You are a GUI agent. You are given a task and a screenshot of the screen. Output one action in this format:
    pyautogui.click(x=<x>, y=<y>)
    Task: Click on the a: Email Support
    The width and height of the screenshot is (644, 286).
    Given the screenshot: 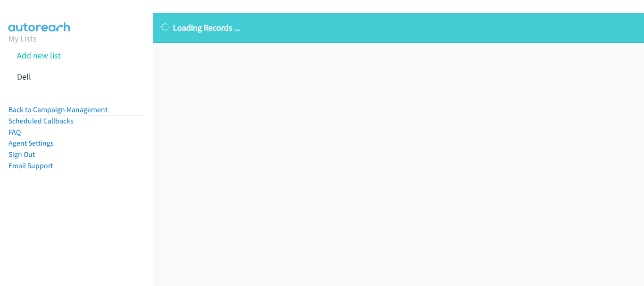 What is the action you would take?
    pyautogui.click(x=31, y=165)
    